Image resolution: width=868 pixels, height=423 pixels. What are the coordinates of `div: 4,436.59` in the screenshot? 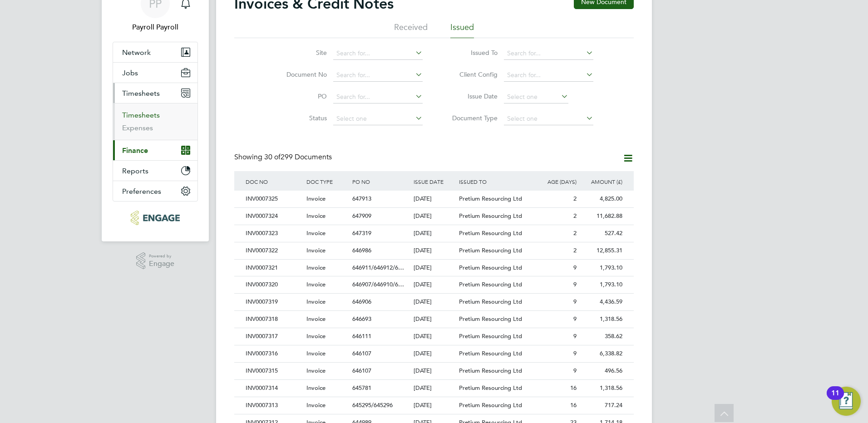 It's located at (602, 301).